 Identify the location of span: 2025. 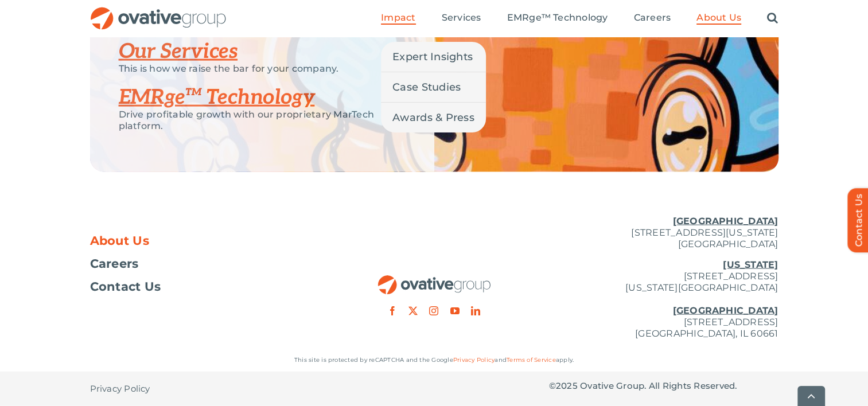
(567, 385).